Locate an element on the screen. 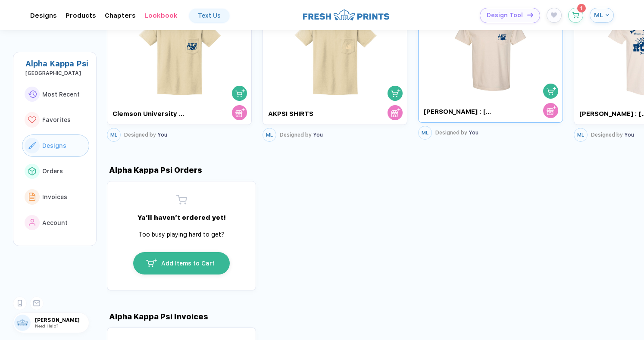  div: LookbookToggle dropdown menu chapters is located at coordinates (161, 15).